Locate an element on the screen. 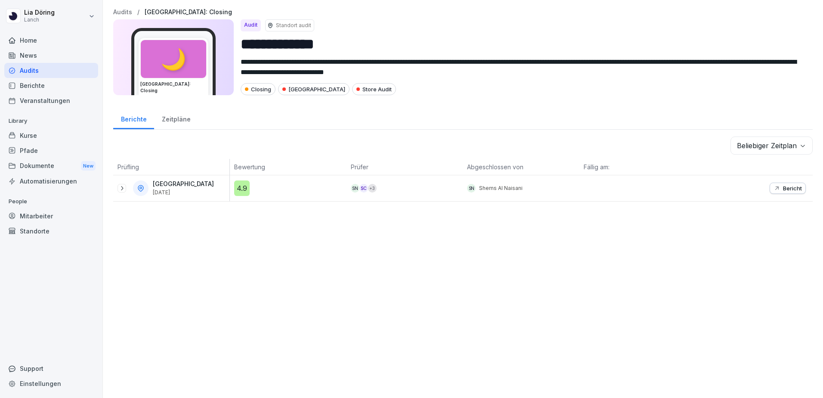 The width and height of the screenshot is (823, 398). p: Lanch is located at coordinates (39, 20).